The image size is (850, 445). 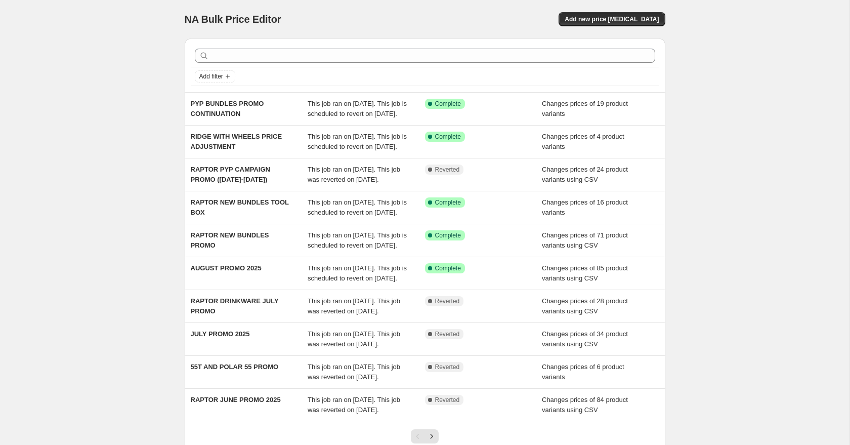 I want to click on button: Next, so click(x=431, y=436).